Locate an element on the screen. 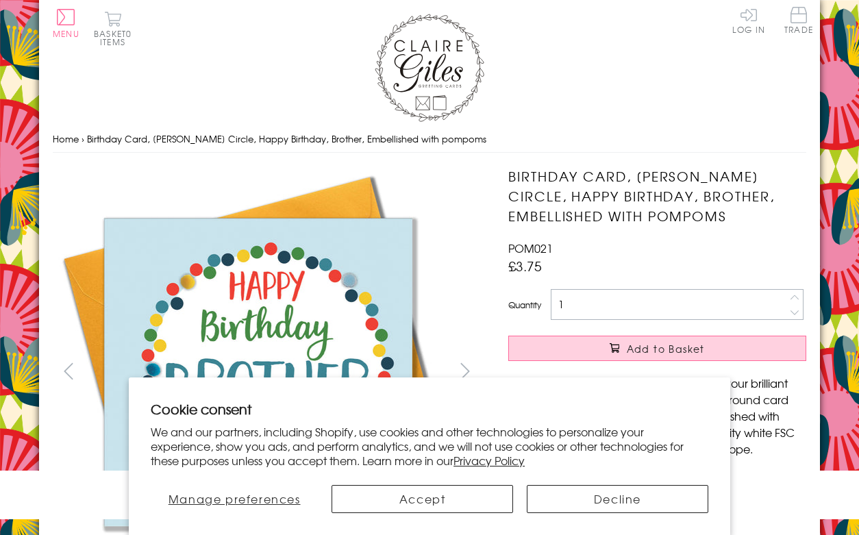 The image size is (859, 535). img: Claire Giles Greetings Cards is located at coordinates (429, 68).